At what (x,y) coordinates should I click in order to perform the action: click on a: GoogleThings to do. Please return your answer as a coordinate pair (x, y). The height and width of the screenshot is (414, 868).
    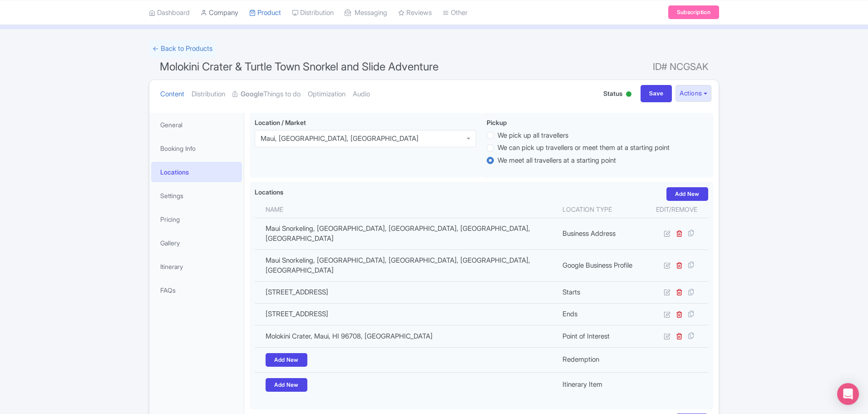
    Looking at the image, I should click on (266, 94).